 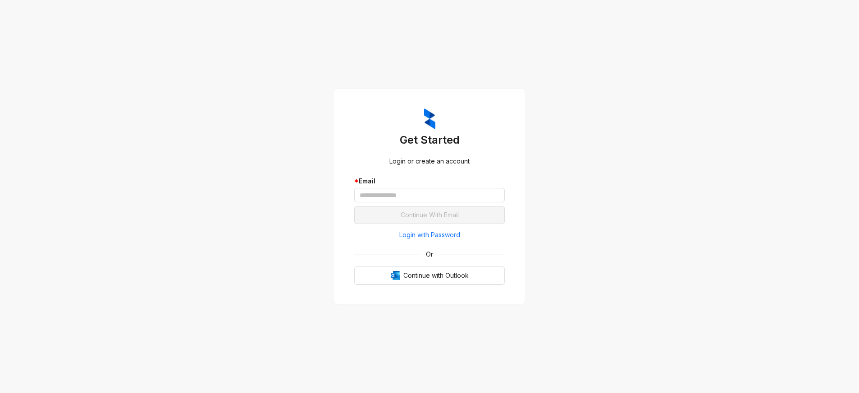 What do you see at coordinates (436, 275) in the screenshot?
I see `span: Continue with Outlook` at bounding box center [436, 275].